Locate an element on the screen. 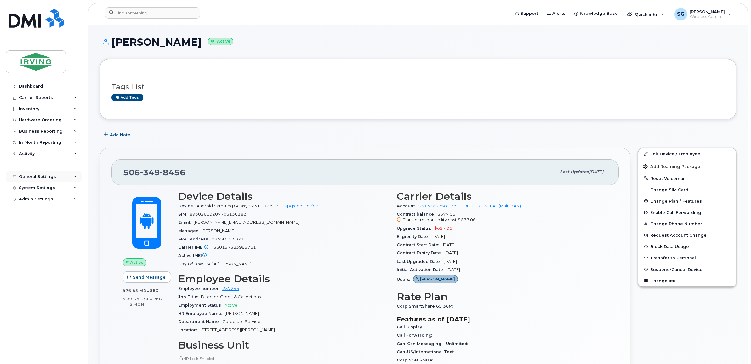 The height and width of the screenshot is (364, 751). span: Manager is located at coordinates (190, 231).